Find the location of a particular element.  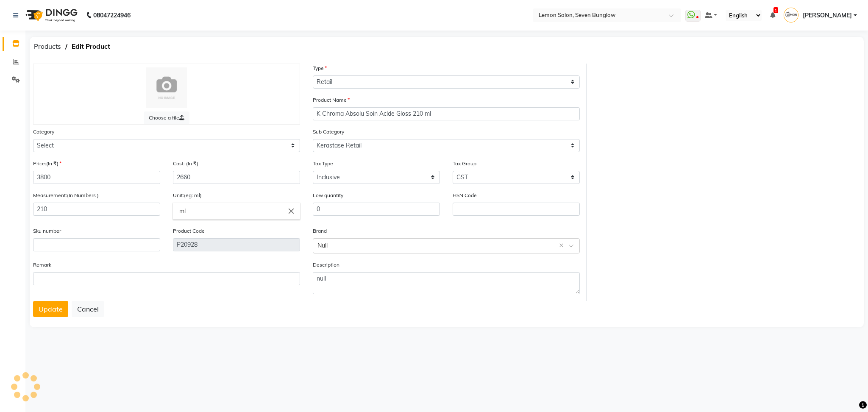

label: Choose a file is located at coordinates (167, 118).